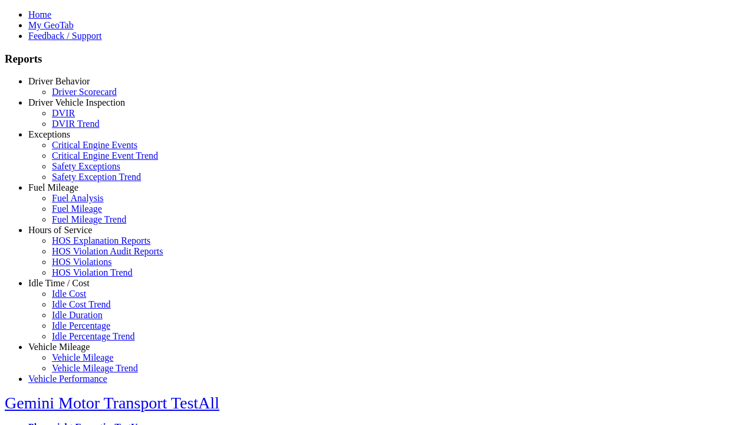 The image size is (755, 425). What do you see at coordinates (69, 293) in the screenshot?
I see `a: Idle Cost` at bounding box center [69, 293].